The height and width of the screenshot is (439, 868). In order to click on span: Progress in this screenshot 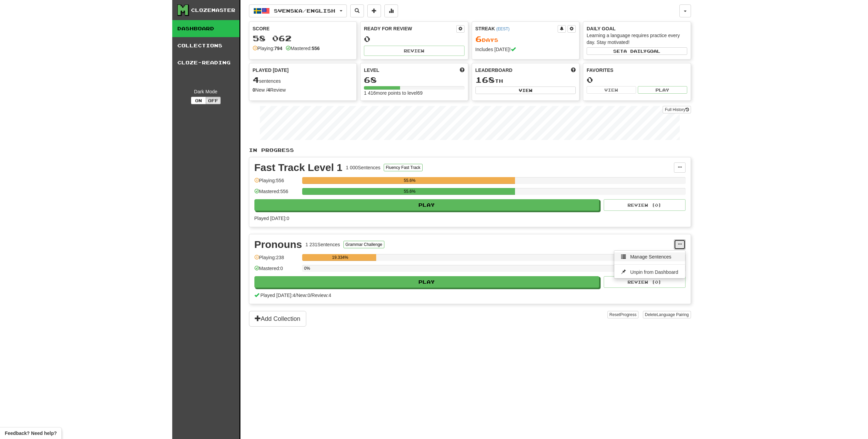, I will do `click(628, 315)`.